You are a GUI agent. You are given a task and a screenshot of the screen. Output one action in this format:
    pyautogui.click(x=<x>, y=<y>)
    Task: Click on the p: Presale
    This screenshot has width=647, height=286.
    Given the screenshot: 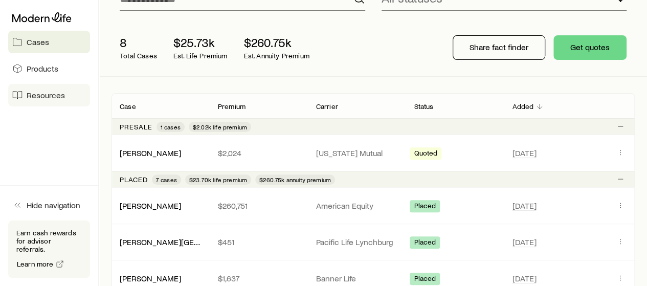 What is the action you would take?
    pyautogui.click(x=136, y=127)
    